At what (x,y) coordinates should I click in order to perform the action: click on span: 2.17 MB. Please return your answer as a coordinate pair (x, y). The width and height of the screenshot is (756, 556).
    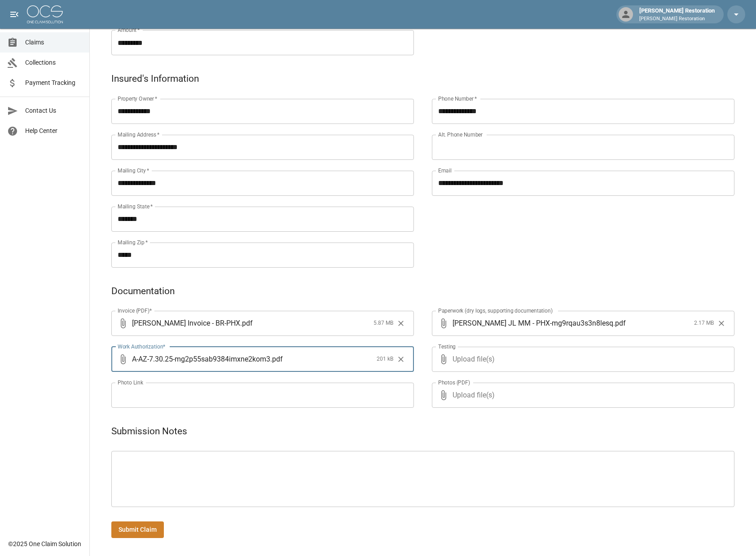
    Looking at the image, I should click on (704, 324).